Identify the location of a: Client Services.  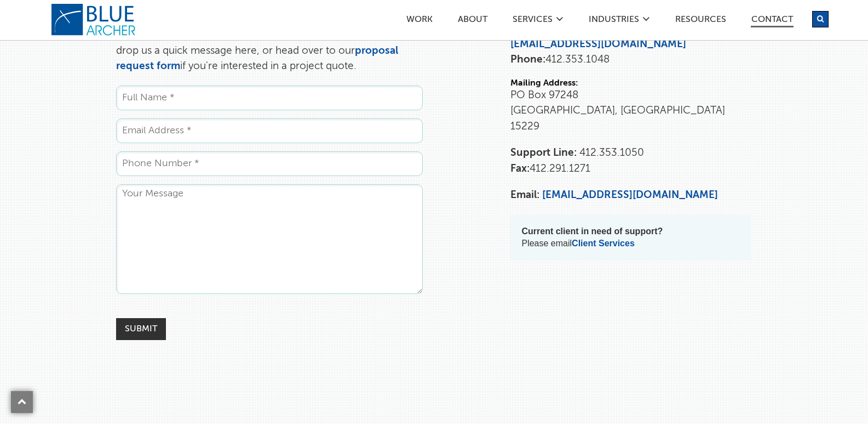
(603, 243).